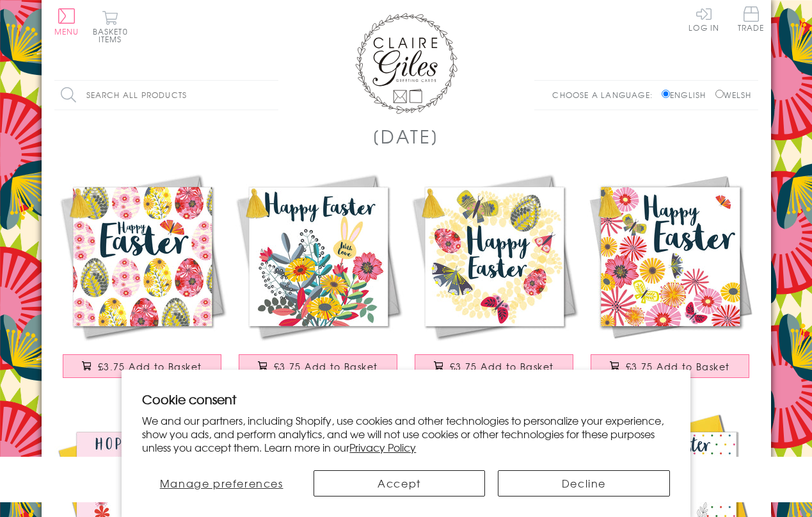 The height and width of the screenshot is (517, 812). What do you see at coordinates (670, 256) in the screenshot?
I see `img: Easter Card, Tumbling Flowers, Happy Easter, Embellished with a colourful tassel` at bounding box center [670, 256].